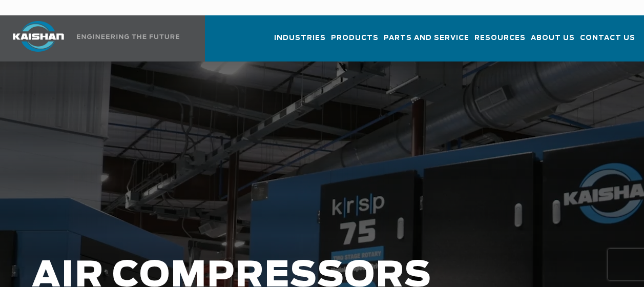 Image resolution: width=644 pixels, height=287 pixels. I want to click on span: Resources, so click(500, 38).